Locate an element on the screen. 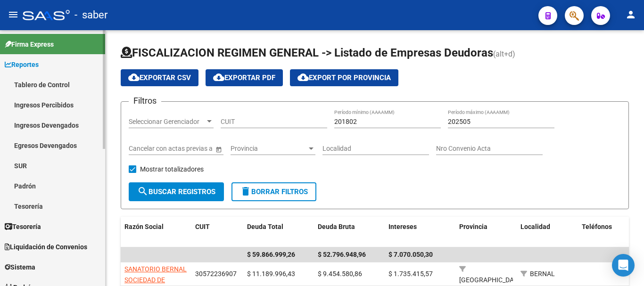 This screenshot has height=286, width=644. span: $ 11.189.996,43 is located at coordinates (271, 274).